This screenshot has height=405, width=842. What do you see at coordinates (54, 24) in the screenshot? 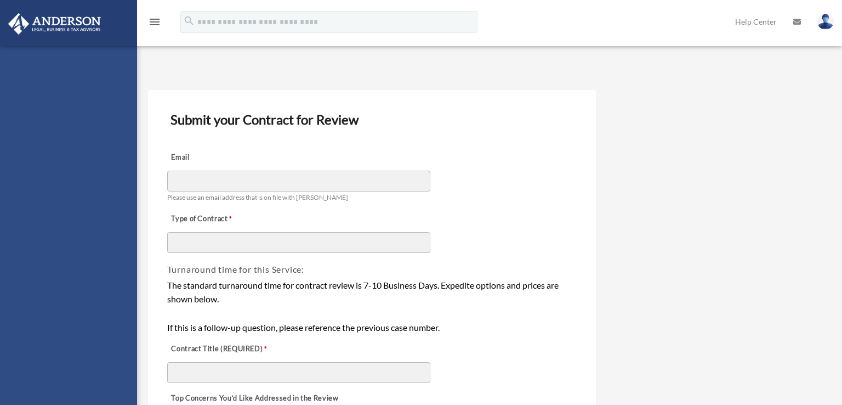
I see `img: Anderson Advisors Platinum Portal` at bounding box center [54, 24].